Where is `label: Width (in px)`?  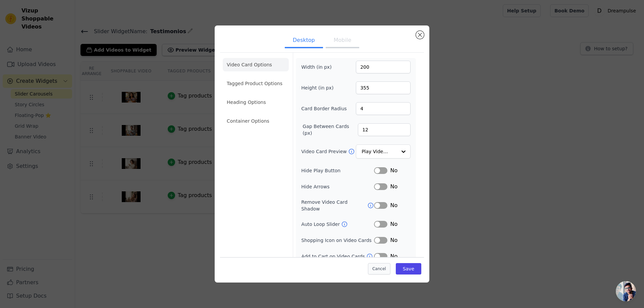
label: Width (in px) is located at coordinates (319, 67).